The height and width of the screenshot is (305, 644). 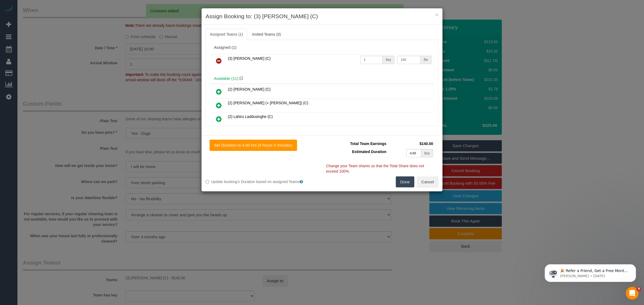 I want to click on label: Update booking's Duration based on assigned Teams, so click(x=262, y=182).